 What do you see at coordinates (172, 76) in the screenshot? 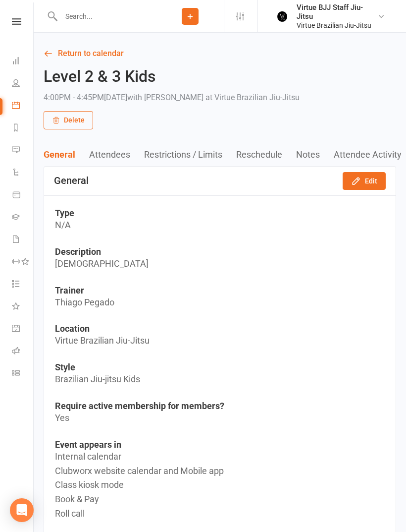
I see `h2: Level 2 & 3 Kids` at bounding box center [172, 76].